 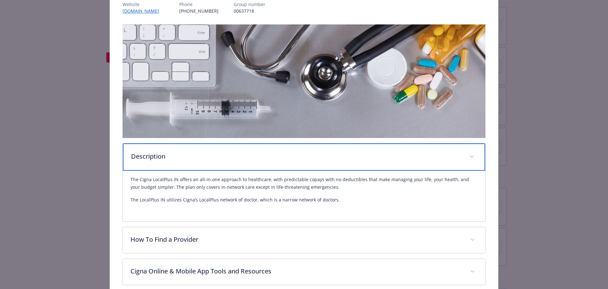 What do you see at coordinates (297, 156) in the screenshot?
I see `p: Description` at bounding box center [297, 156].